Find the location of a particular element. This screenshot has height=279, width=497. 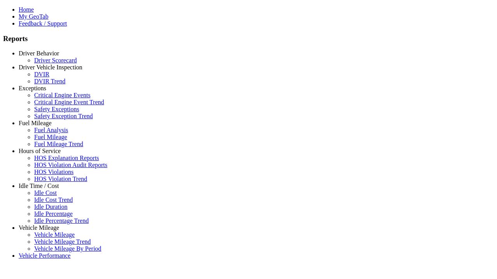

a: HOS Violations is located at coordinates (54, 172).